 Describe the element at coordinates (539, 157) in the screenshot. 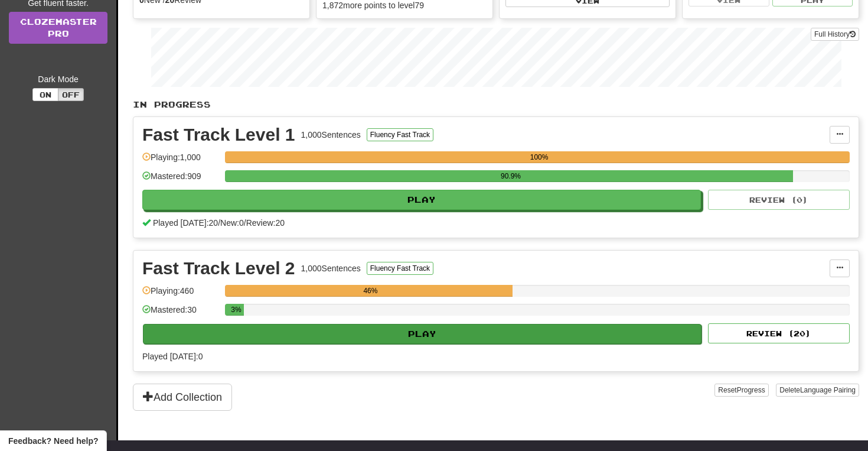

I see `div: 100%` at that location.